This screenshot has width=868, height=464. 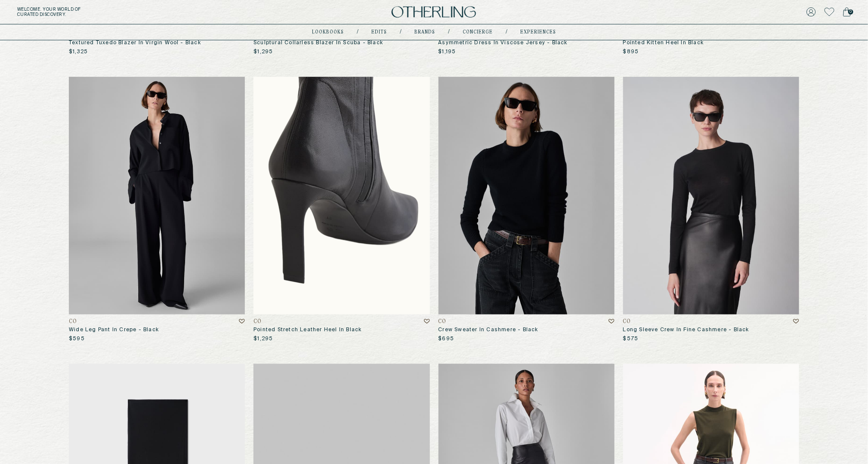 I want to click on p: $1,195, so click(x=447, y=52).